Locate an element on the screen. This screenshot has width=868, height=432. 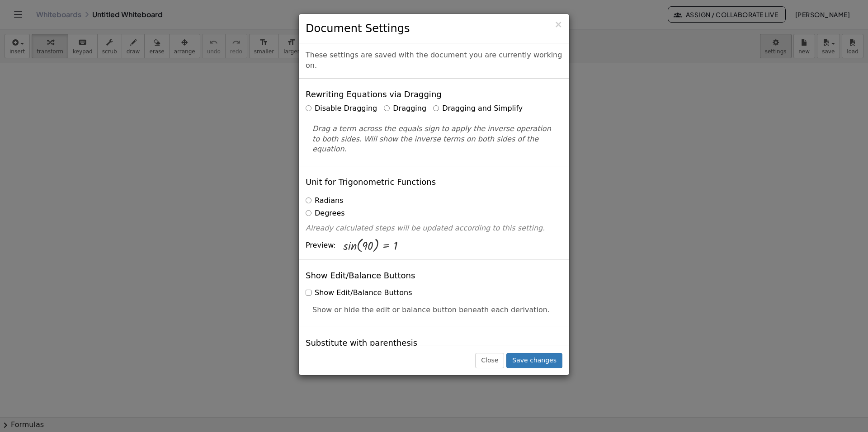
div: These settings are saved with the document you are currently working on. is located at coordinates (434, 61).